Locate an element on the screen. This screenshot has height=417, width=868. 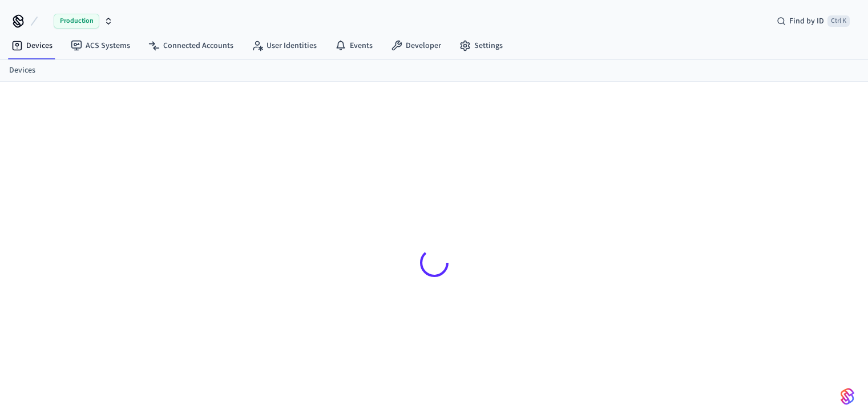
a: Connected Accounts is located at coordinates (191, 46).